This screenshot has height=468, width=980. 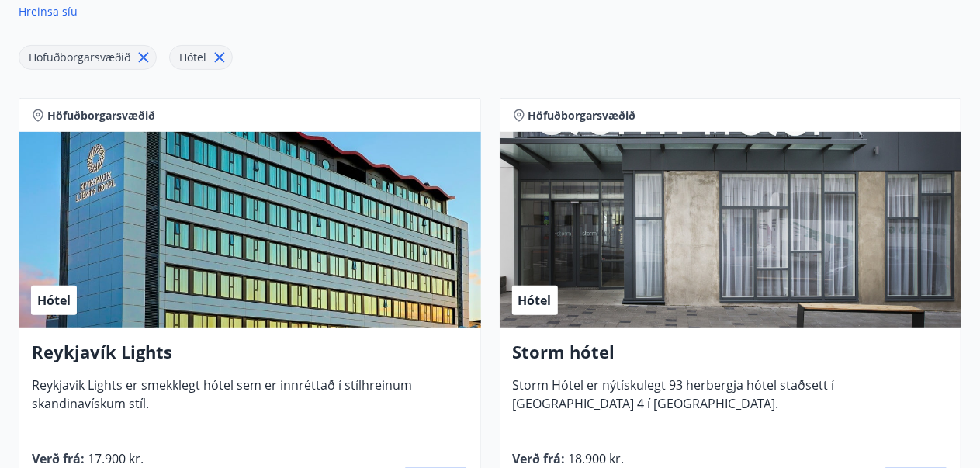 I want to click on h4: Reykjavík Lights, so click(x=250, y=358).